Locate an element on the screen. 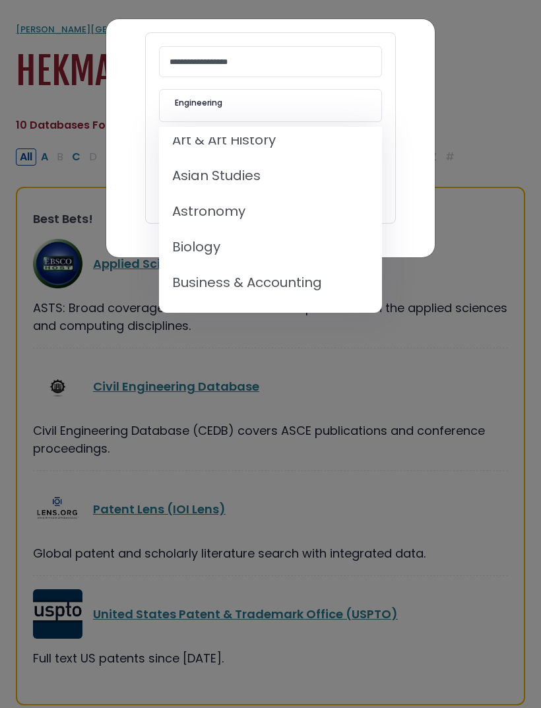 The image size is (541, 708). span: Engineering is located at coordinates (199, 103).